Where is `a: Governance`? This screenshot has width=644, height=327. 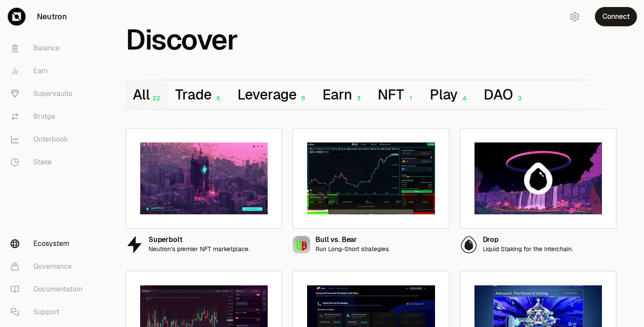
a: Governance is located at coordinates (49, 267).